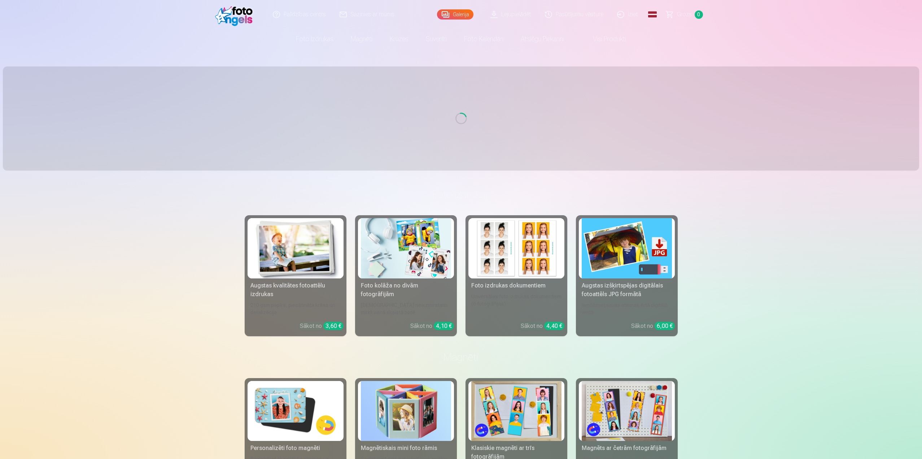 This screenshot has height=459, width=922. Describe the element at coordinates (444, 326) in the screenshot. I see `div: 4,10 €` at that location.